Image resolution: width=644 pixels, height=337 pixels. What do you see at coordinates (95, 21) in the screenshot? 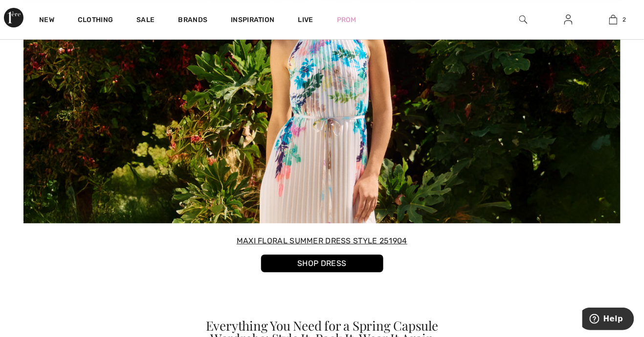
I see `a: Clothing` at bounding box center [95, 21].